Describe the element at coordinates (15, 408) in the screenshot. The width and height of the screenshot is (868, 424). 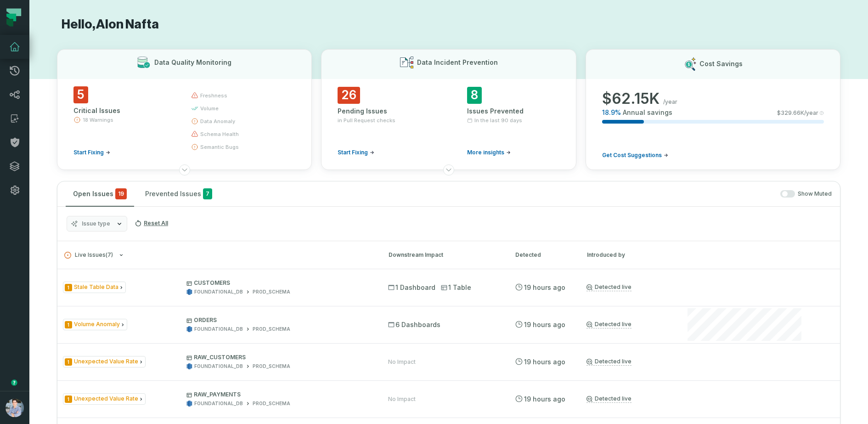
I see `img: avatar of Alon Nafta` at that location.